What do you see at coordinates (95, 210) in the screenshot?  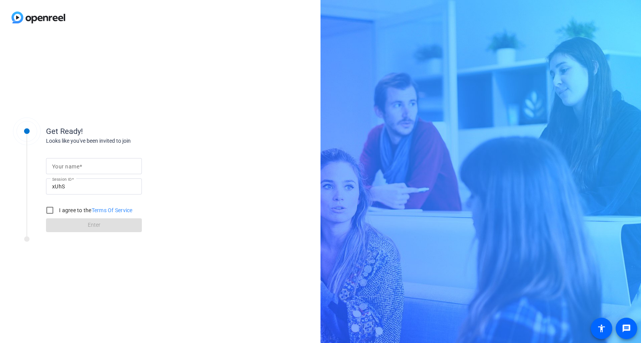 I see `label: I agree to the` at bounding box center [95, 210].